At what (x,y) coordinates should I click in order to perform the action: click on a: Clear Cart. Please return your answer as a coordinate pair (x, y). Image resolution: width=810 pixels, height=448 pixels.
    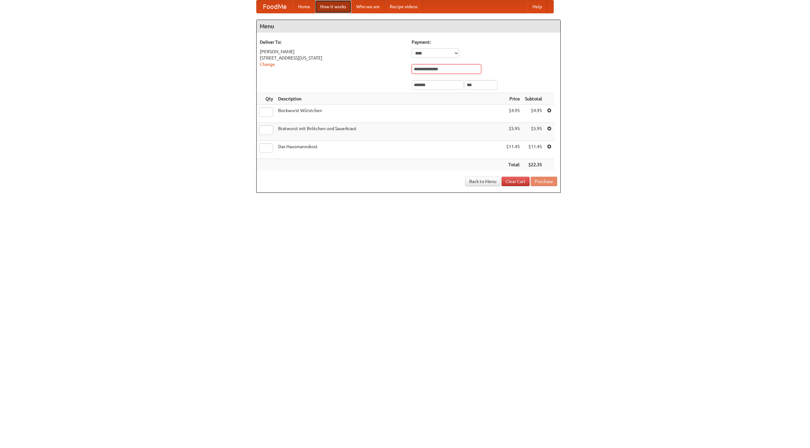
    Looking at the image, I should click on (516, 181).